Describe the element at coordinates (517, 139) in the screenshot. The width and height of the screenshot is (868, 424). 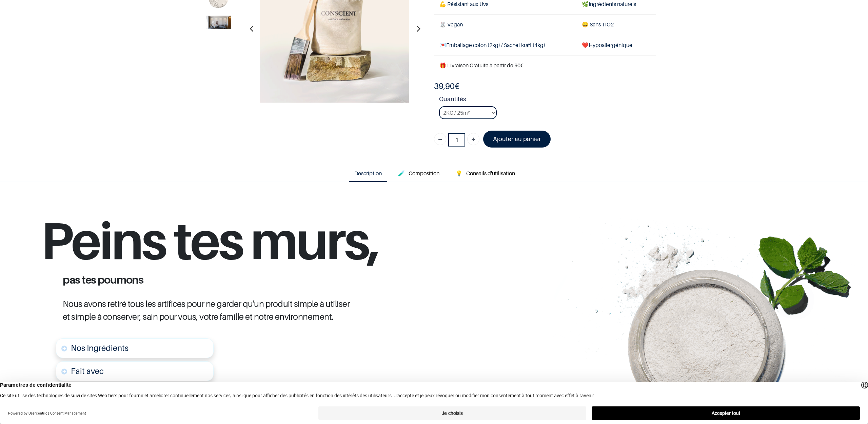
I see `a: Ajouter au panier` at that location.